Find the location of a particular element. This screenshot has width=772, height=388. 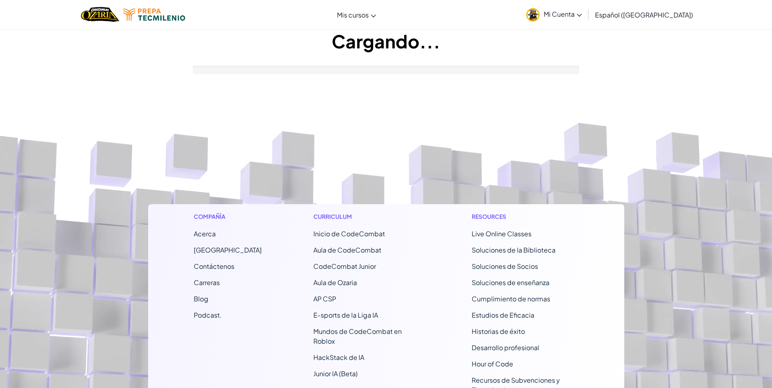

a: Mundos de CodeCombat en Roblox is located at coordinates (357, 336).